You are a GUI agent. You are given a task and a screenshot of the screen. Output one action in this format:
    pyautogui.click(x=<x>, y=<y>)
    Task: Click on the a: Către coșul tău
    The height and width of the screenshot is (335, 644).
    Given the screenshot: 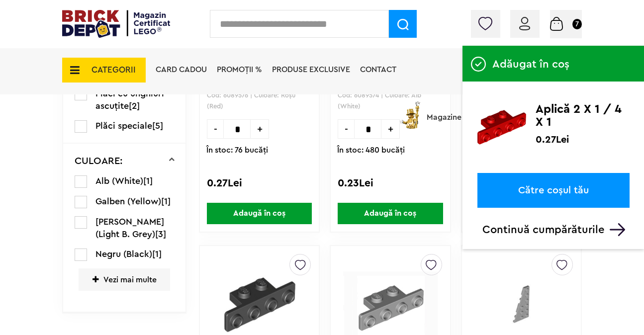 What is the action you would take?
    pyautogui.click(x=554, y=190)
    